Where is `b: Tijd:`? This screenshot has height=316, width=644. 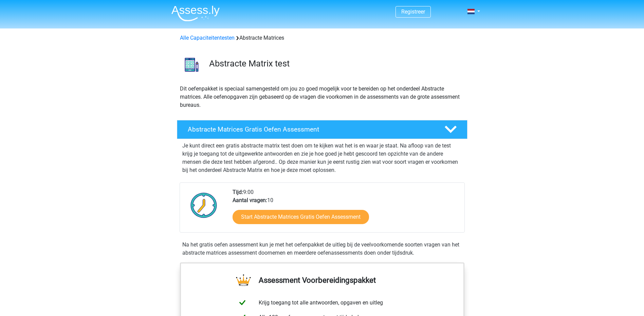 b: Tijd: is located at coordinates (238, 192).